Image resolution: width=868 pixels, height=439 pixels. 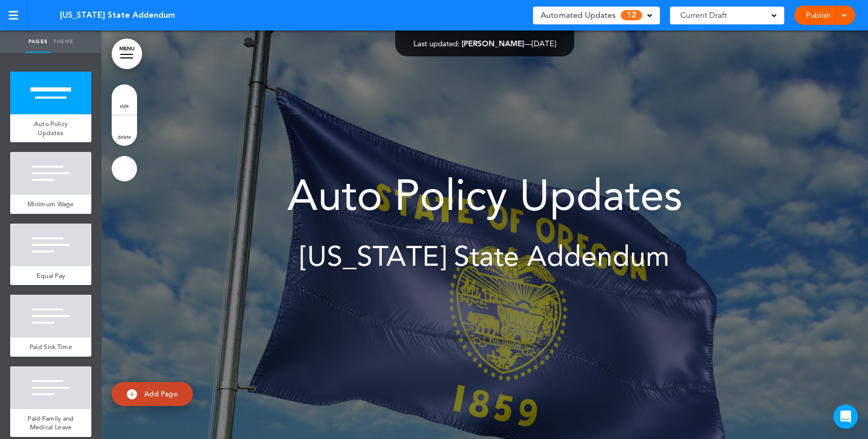 What do you see at coordinates (51, 347) in the screenshot?
I see `a: Paid Sick Time` at bounding box center [51, 347].